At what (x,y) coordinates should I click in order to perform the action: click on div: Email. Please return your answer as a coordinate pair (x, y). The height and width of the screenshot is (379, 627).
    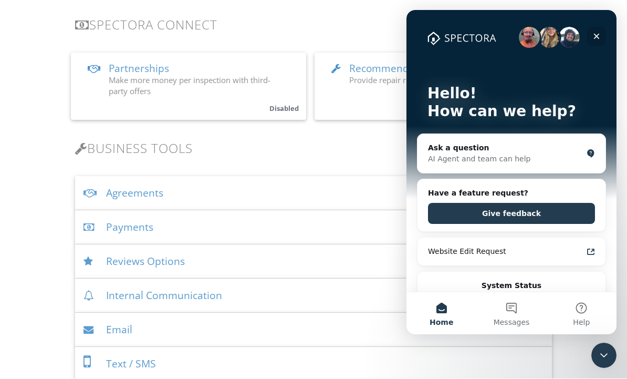
    Looking at the image, I should click on (313, 330).